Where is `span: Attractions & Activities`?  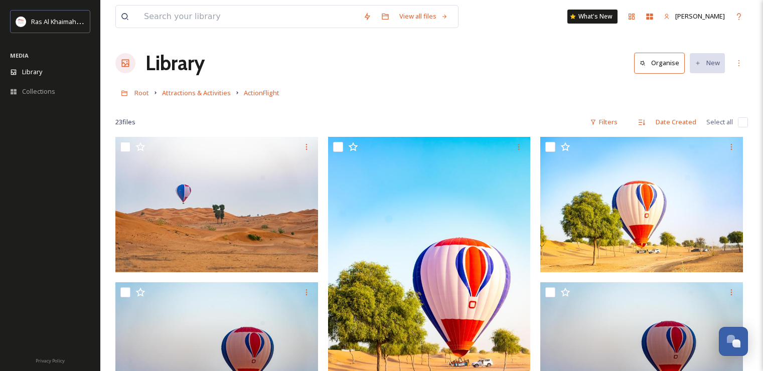 span: Attractions & Activities is located at coordinates (196, 93).